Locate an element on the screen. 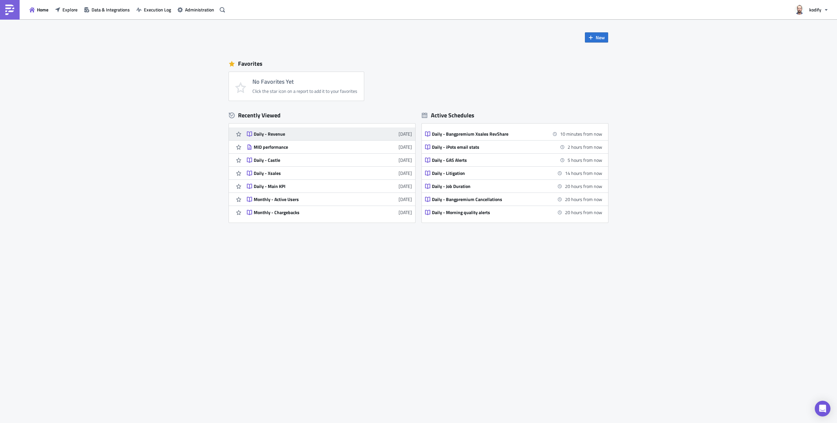  time: 2025-10-02T10:07:42Z is located at coordinates (405, 186).